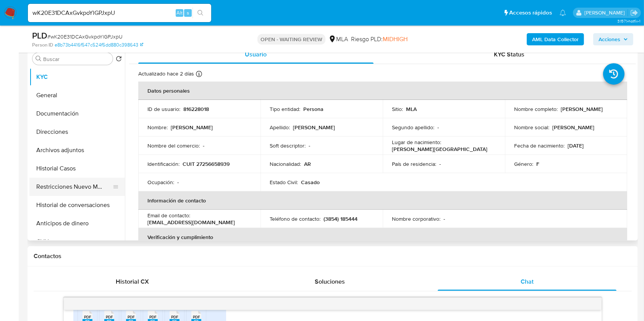 The image size is (644, 321). What do you see at coordinates (42, 45) in the screenshot?
I see `b: Person ID` at bounding box center [42, 45].